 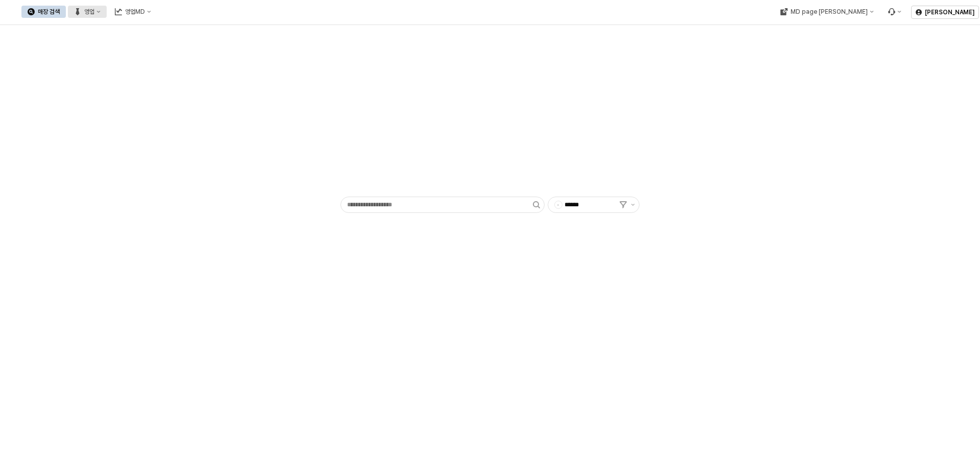 I want to click on button: 영업MD, so click(x=133, y=12).